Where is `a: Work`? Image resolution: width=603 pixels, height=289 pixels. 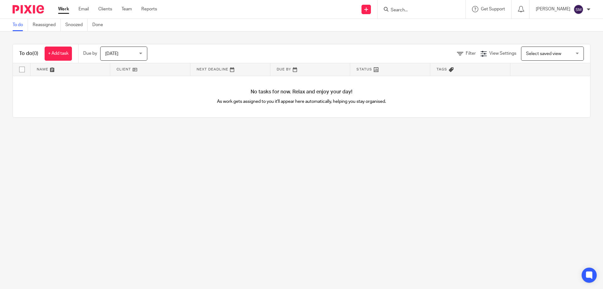 a: Work is located at coordinates (63, 9).